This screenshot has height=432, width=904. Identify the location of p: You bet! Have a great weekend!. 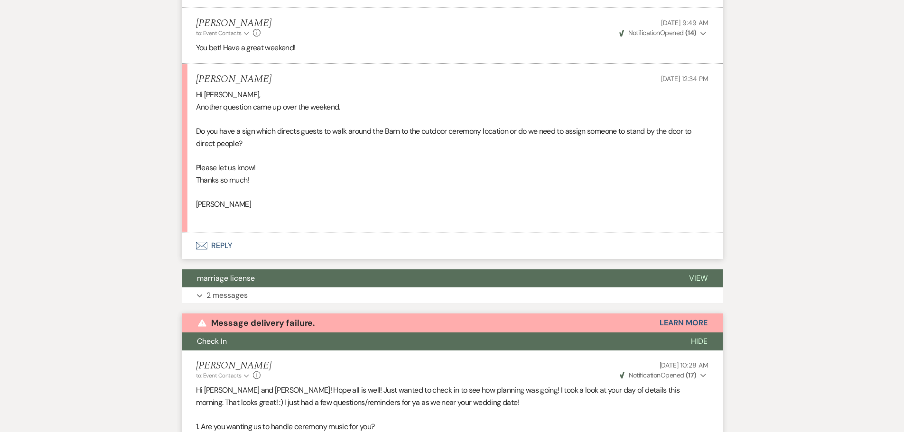
(452, 48).